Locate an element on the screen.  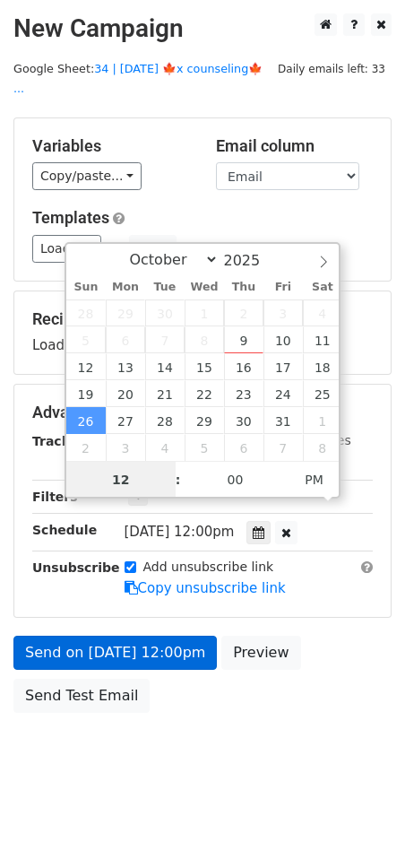
span: Daily emails left: 33 is located at coordinates (332, 69).